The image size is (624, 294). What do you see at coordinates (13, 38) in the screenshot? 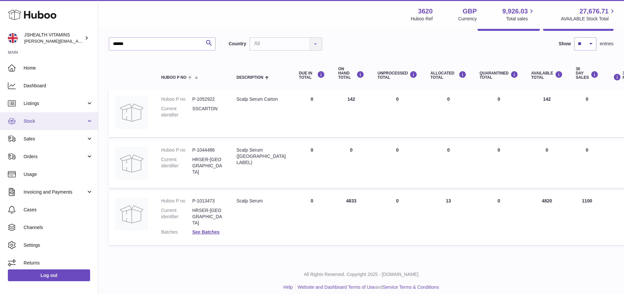
I see `img: francesca@jshealthvitamins.com` at bounding box center [13, 38].